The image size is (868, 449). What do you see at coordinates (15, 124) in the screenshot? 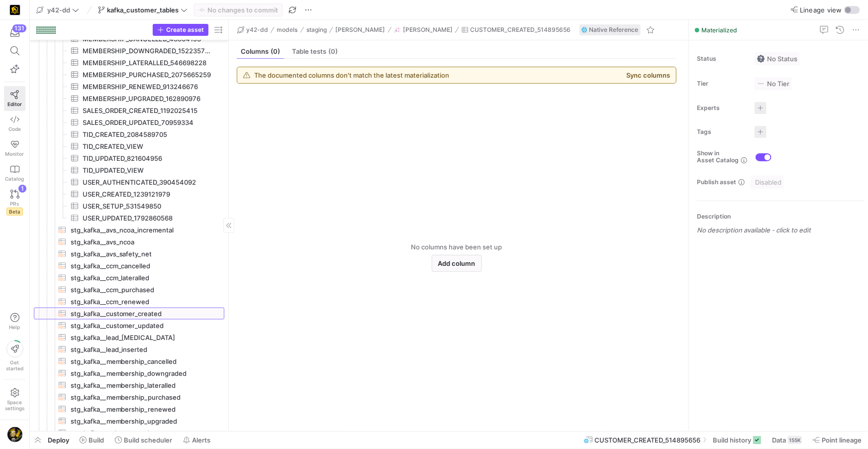
I see `a: Code` at bounding box center [15, 124].